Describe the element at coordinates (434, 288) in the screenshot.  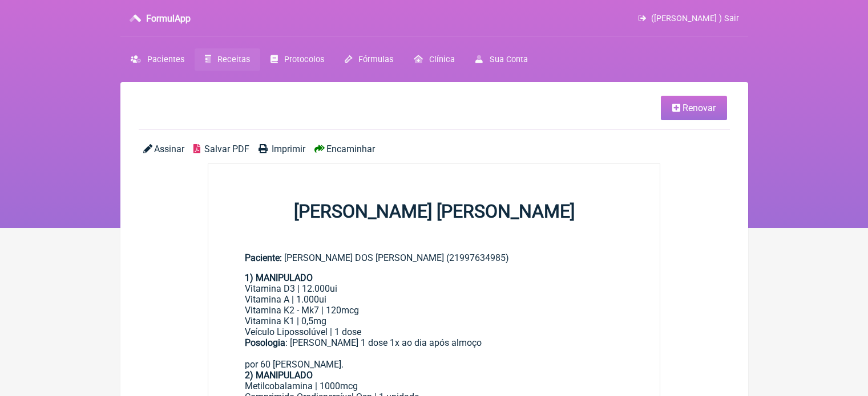
I see `div: Vitamina D3 | 12.000ui` at that location.